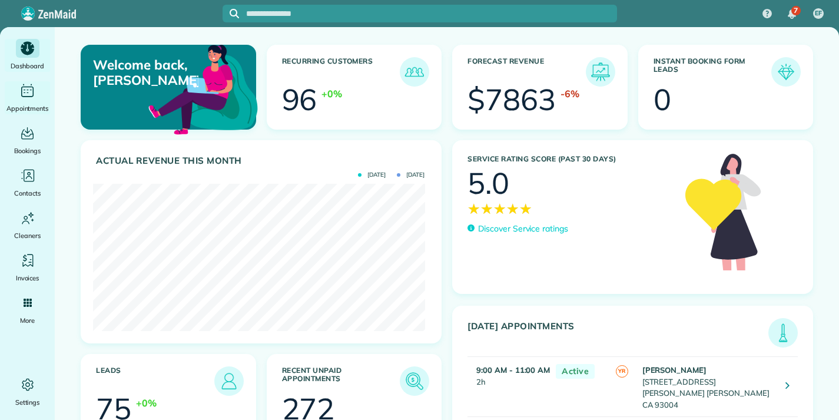 This screenshot has width=839, height=420. I want to click on div: -6%, so click(570, 94).